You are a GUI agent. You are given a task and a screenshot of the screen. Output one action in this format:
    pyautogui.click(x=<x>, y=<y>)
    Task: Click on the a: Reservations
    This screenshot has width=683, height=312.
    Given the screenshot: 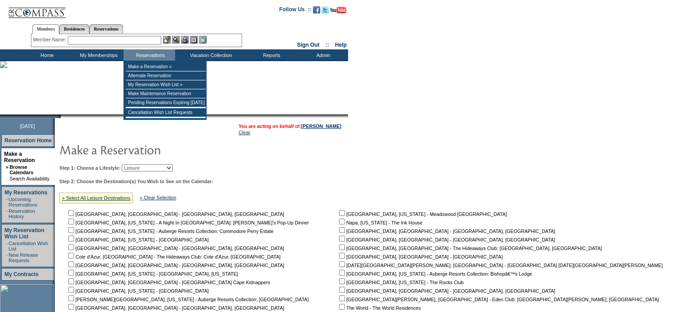 What is the action you would take?
    pyautogui.click(x=106, y=29)
    